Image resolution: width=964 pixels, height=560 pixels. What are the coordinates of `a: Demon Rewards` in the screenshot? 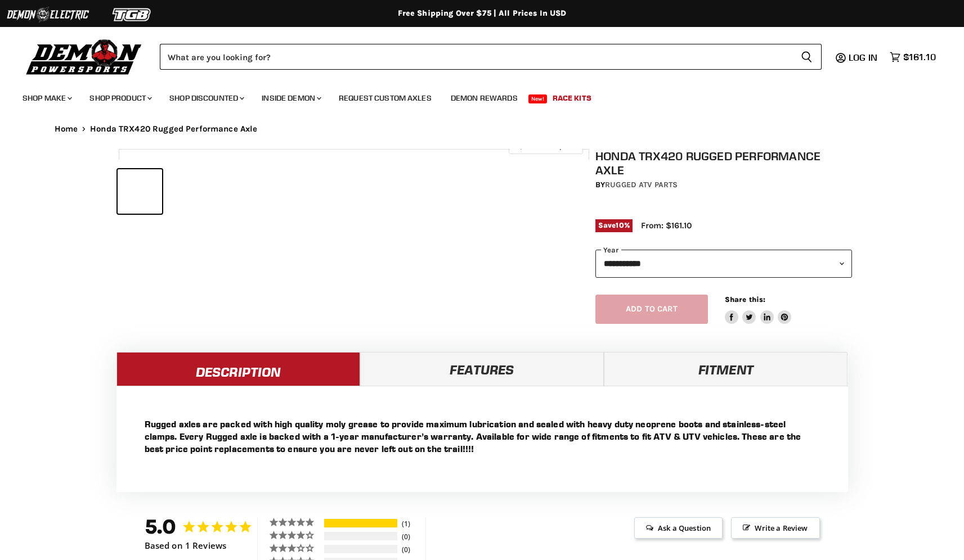 It's located at (484, 98).